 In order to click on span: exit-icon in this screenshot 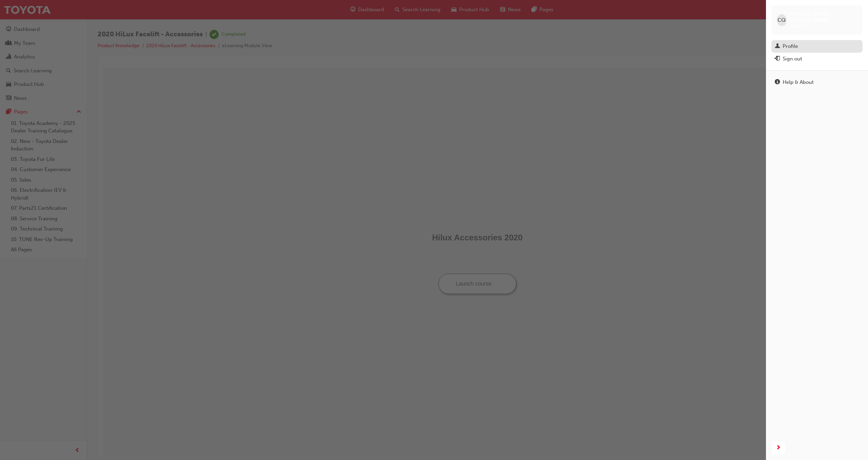, I will do `click(777, 59)`.